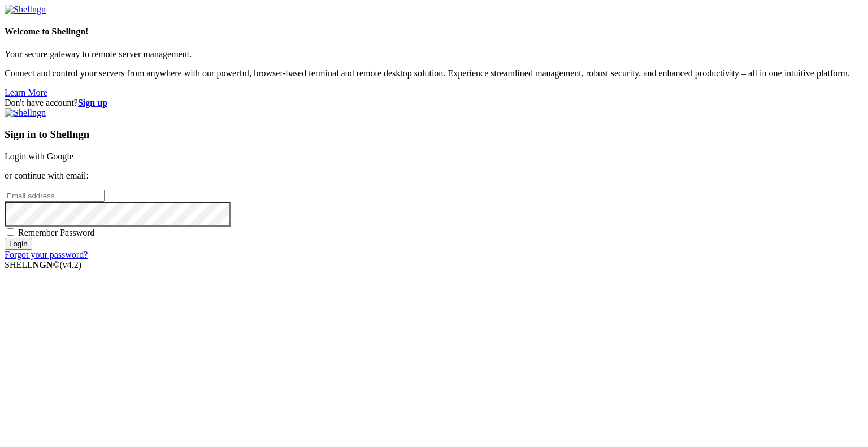 This screenshot has height=447, width=868. Describe the element at coordinates (434, 32) in the screenshot. I see `h4: Welcome to Shellngn!` at that location.